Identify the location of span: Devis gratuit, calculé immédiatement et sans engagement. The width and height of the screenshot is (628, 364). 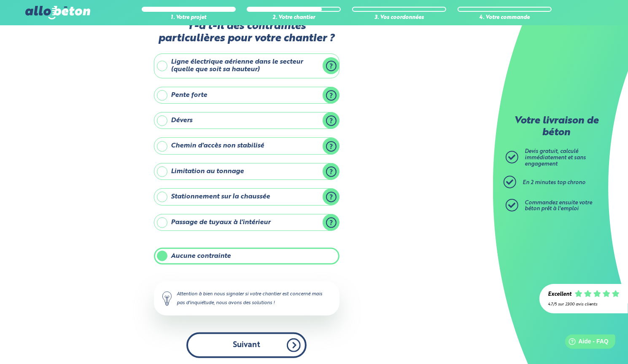
(555, 158).